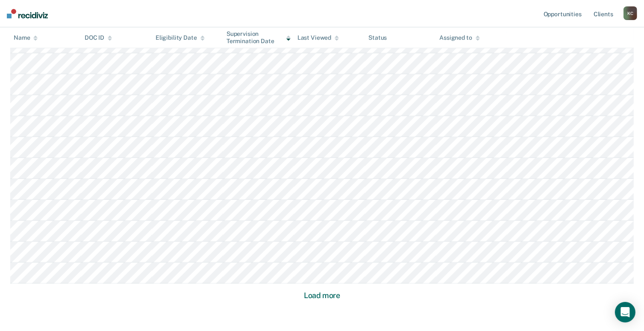 Image resolution: width=644 pixels, height=331 pixels. I want to click on div: Supervision Termination Date, so click(259, 38).